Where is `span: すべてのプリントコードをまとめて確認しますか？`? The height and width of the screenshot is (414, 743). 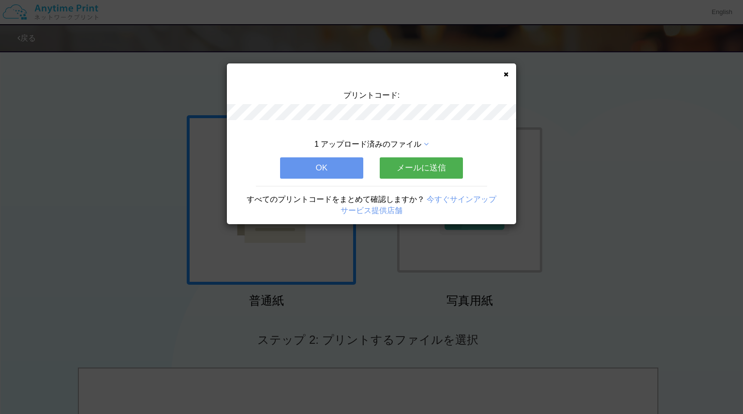
span: すべてのプリントコードをまとめて確認しますか？ is located at coordinates (336, 199).